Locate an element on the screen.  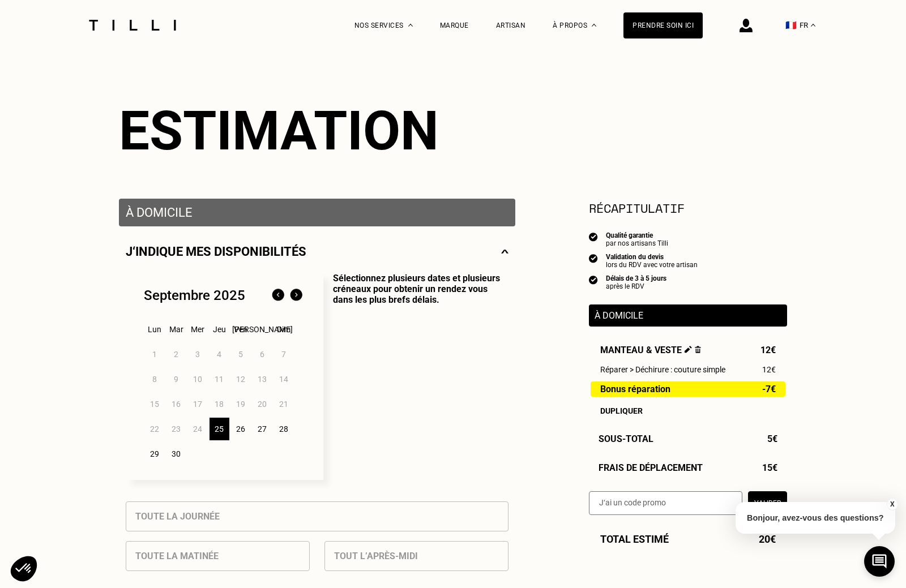
a: Prendre soin ici is located at coordinates (663, 25).